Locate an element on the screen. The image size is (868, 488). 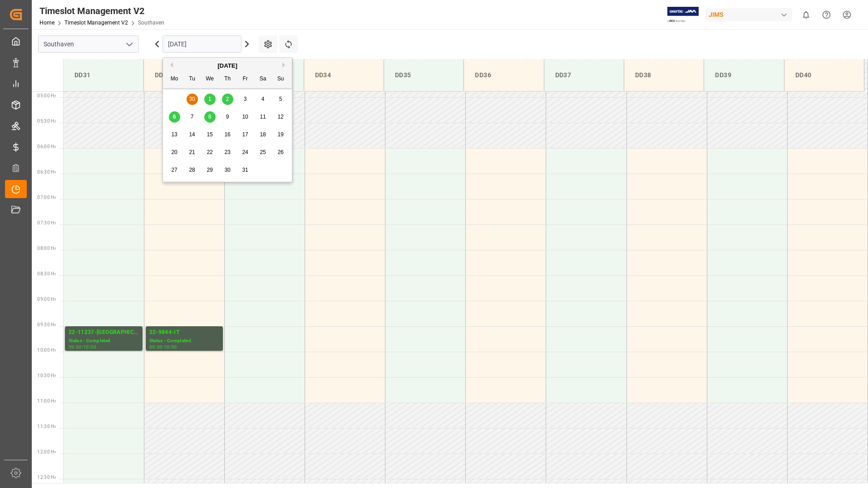
span: 18 is located at coordinates (262, 134).